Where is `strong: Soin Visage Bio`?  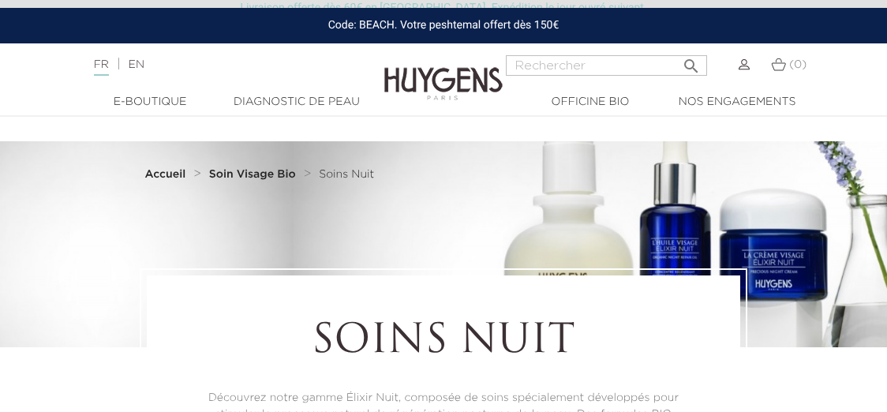
strong: Soin Visage Bio is located at coordinates (252, 174).